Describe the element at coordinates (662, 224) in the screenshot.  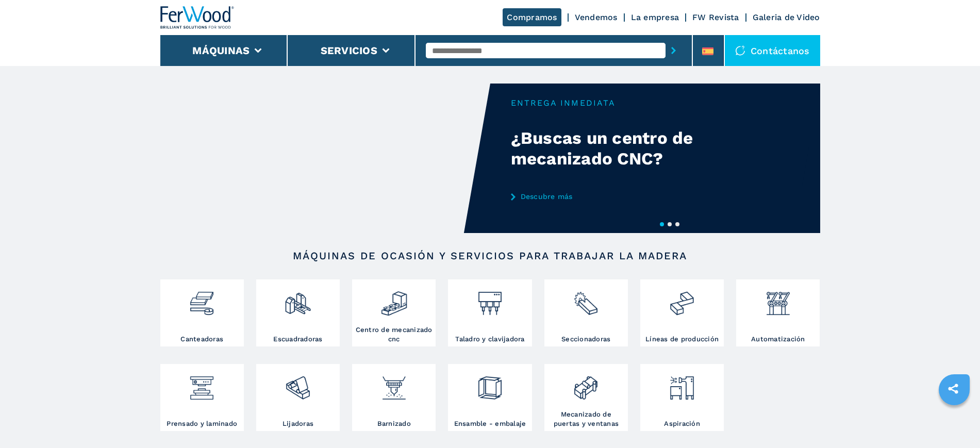
I see `button: 1` at that location.